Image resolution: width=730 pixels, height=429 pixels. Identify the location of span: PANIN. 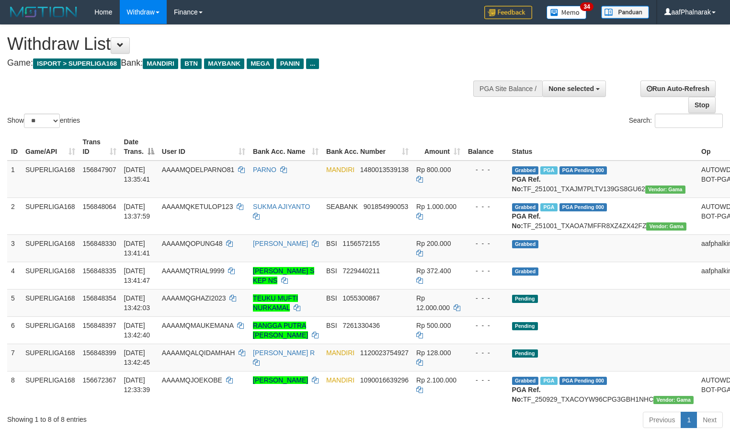
(290, 64).